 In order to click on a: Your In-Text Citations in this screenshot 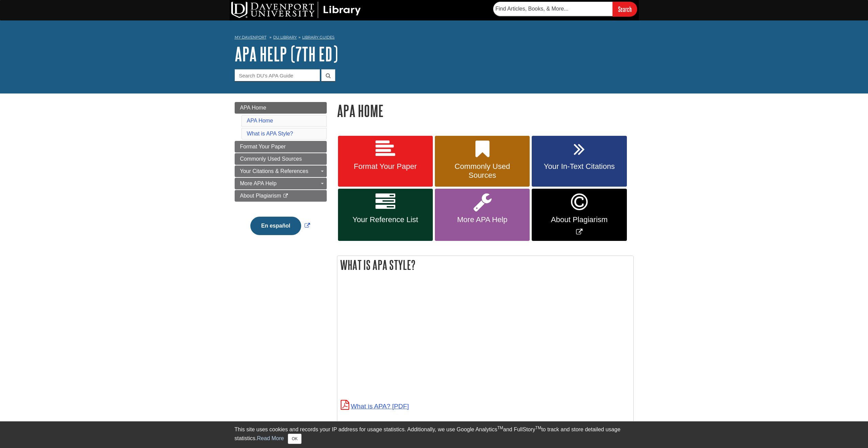, I will do `click(579, 161)`.